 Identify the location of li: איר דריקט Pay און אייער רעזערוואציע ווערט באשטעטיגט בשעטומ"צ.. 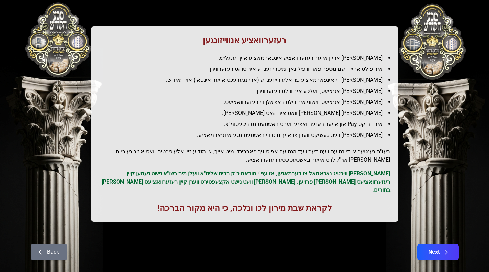
(248, 124).